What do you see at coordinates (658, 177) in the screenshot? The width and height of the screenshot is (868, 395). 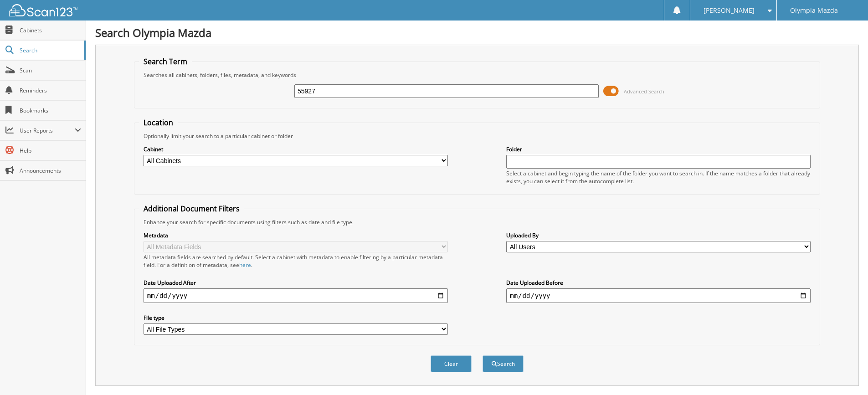 I see `div: Select a cabinet and begin typing the name of the folder you want to search in. If the name match...` at bounding box center [658, 177].